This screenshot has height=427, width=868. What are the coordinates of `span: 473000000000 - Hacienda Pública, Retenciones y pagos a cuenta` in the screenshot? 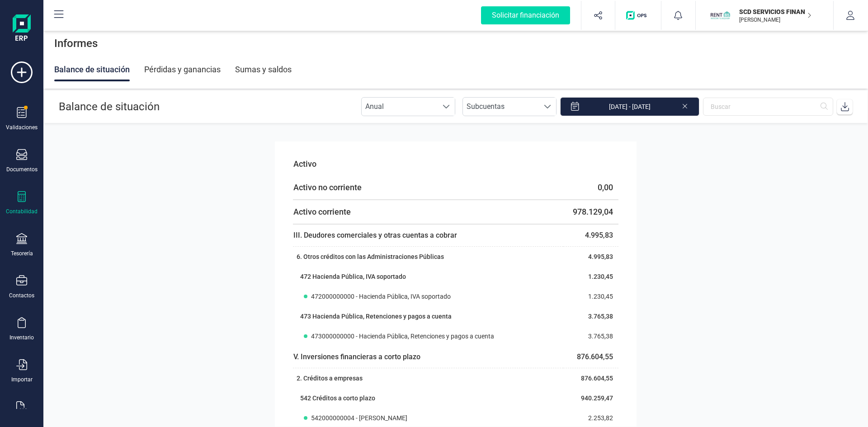 It's located at (402, 336).